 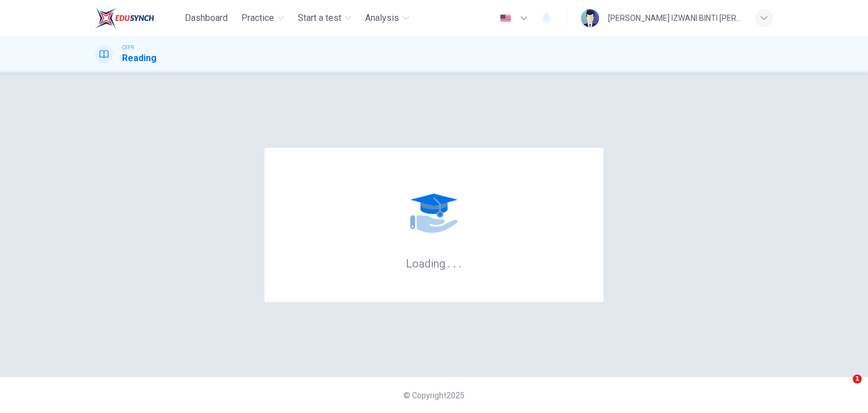 I want to click on span: © Copyright 2025, so click(x=434, y=395).